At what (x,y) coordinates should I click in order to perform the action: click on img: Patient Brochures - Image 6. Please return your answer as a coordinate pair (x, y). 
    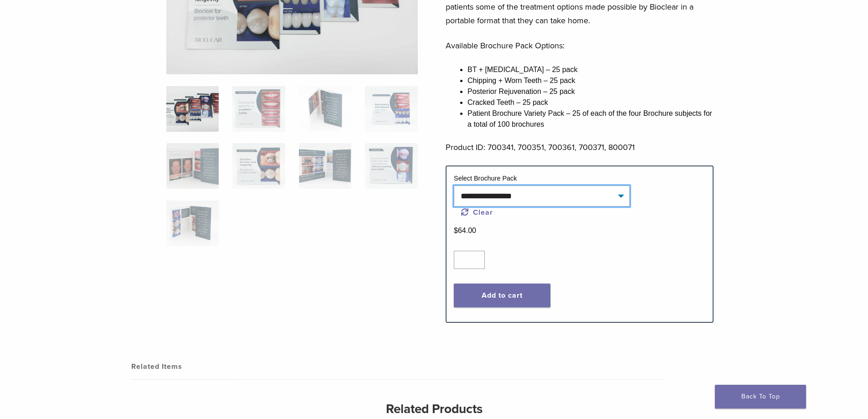
    Looking at the image, I should click on (258, 166).